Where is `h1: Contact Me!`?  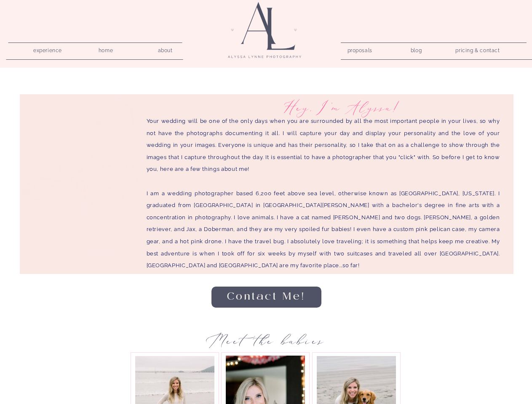
h1: Contact Me! is located at coordinates (266, 297).